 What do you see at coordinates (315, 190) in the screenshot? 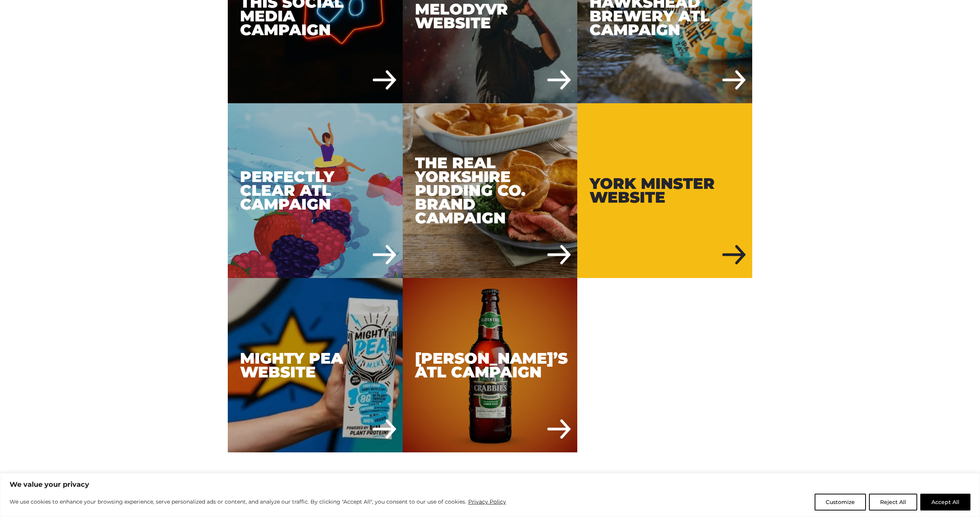
I see `a: Perfectly Clear ATL Campaign Perfectly Clear ATL Campaign` at bounding box center [315, 190].